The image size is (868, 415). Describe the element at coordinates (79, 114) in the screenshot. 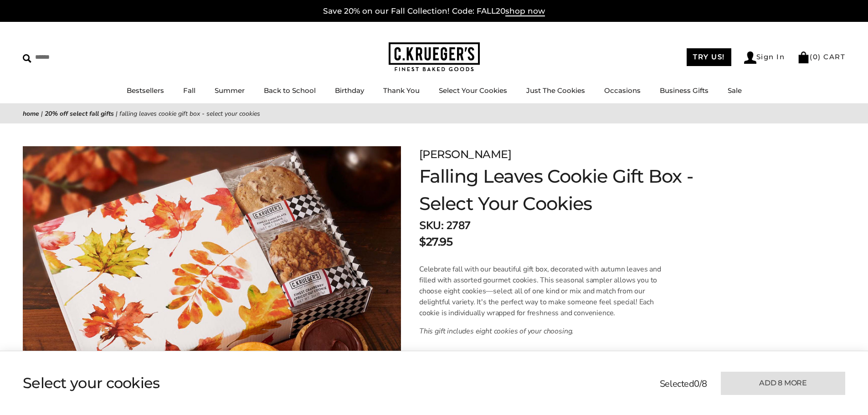

I see `a: 20% Off Select Fall Gifts` at that location.